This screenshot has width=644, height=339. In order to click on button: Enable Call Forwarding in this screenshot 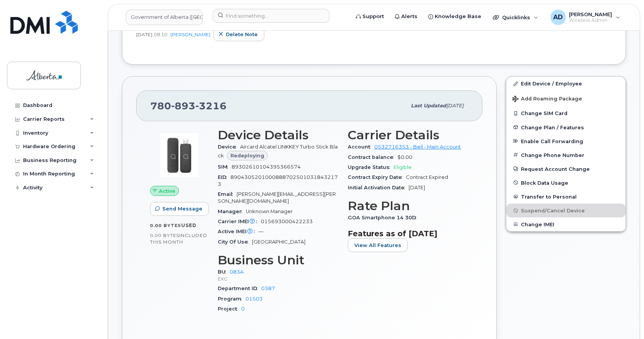, I will do `click(566, 141)`.